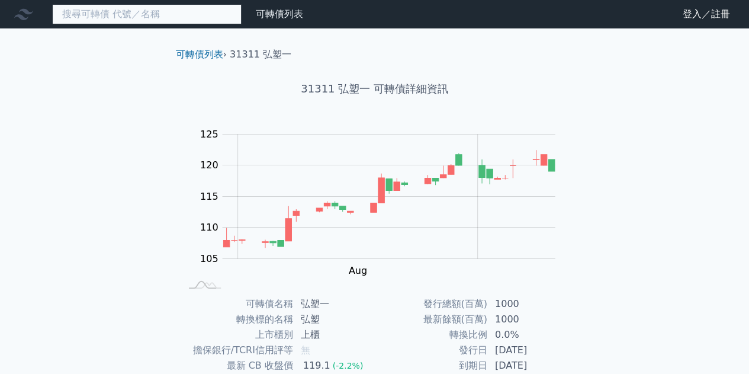 The height and width of the screenshot is (374, 749). Describe the element at coordinates (431, 350) in the screenshot. I see `td: 發行日` at that location.